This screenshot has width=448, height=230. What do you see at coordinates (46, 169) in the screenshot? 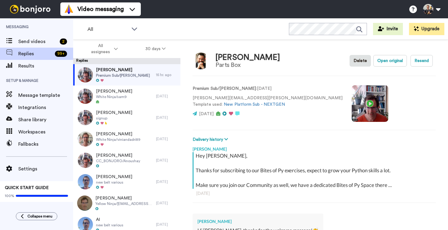
I see `span: Settings` at bounding box center [46, 169].